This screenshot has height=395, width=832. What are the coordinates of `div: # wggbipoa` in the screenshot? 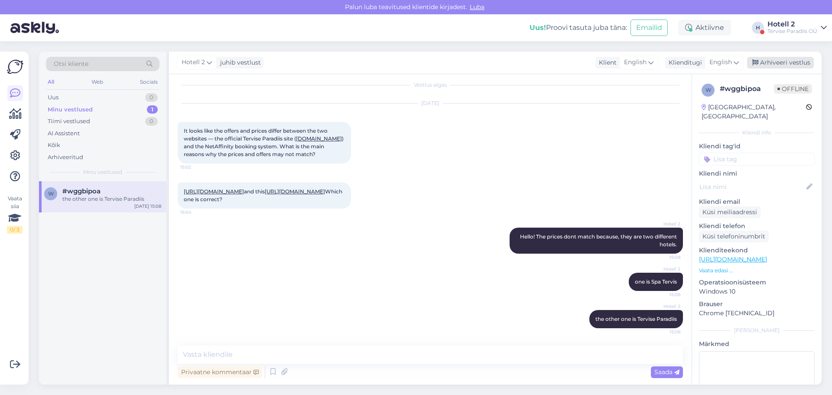 It's located at (746, 89).